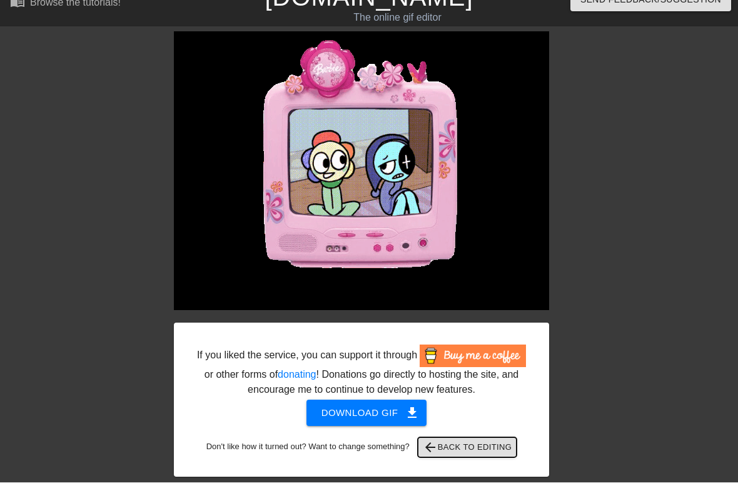 The height and width of the screenshot is (483, 738). What do you see at coordinates (473, 356) in the screenshot?
I see `img: Buy Me A Coffee` at bounding box center [473, 356].